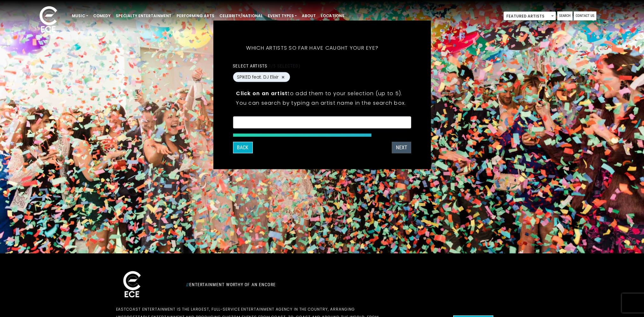 The height and width of the screenshot is (317, 644). Describe the element at coordinates (241, 16) in the screenshot. I see `a: Celebrity/National` at that location.